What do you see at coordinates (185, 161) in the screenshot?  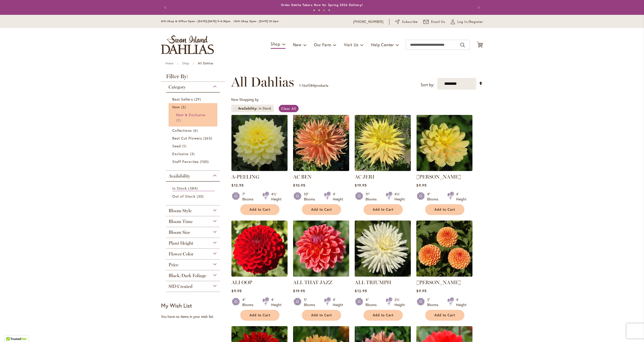 I see `span: Staff Favorites` at bounding box center [185, 161].